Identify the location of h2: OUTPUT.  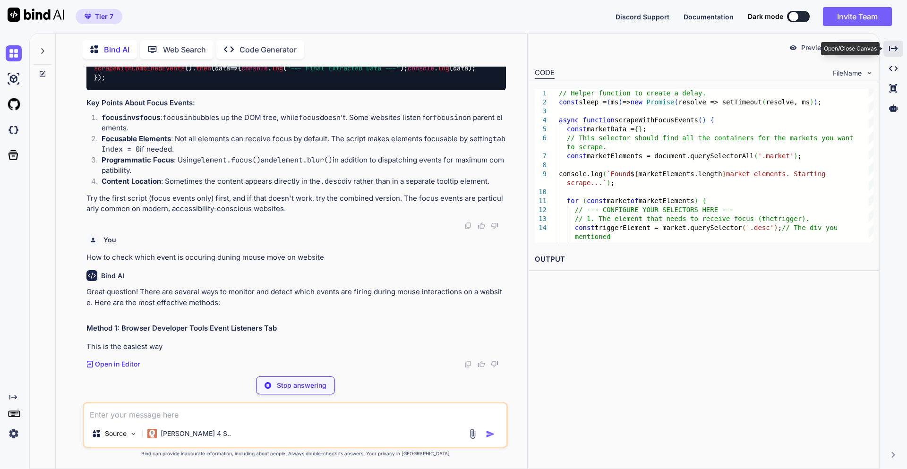
(704, 259).